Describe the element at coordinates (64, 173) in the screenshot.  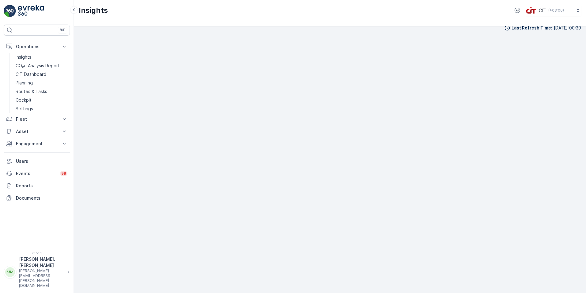
I see `p: 99` at that location.